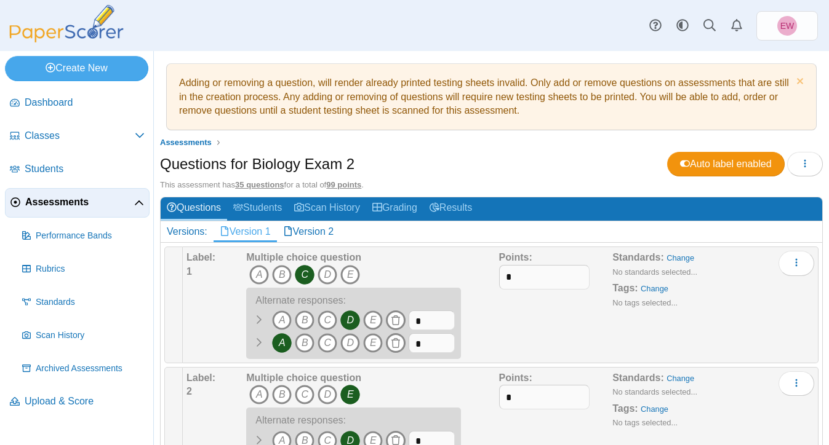  What do you see at coordinates (736, 26) in the screenshot?
I see `a: Alerts` at bounding box center [736, 26].